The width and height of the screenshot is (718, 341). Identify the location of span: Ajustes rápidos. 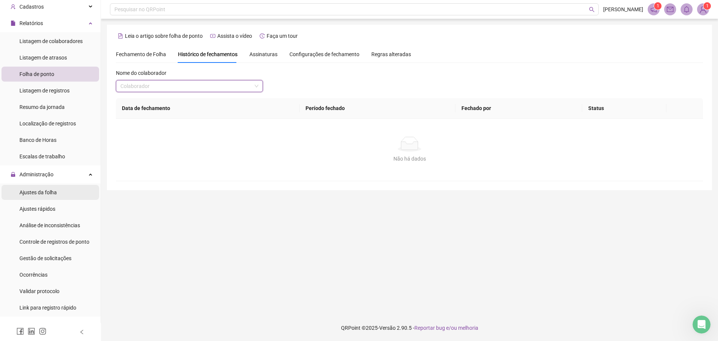
(37, 209).